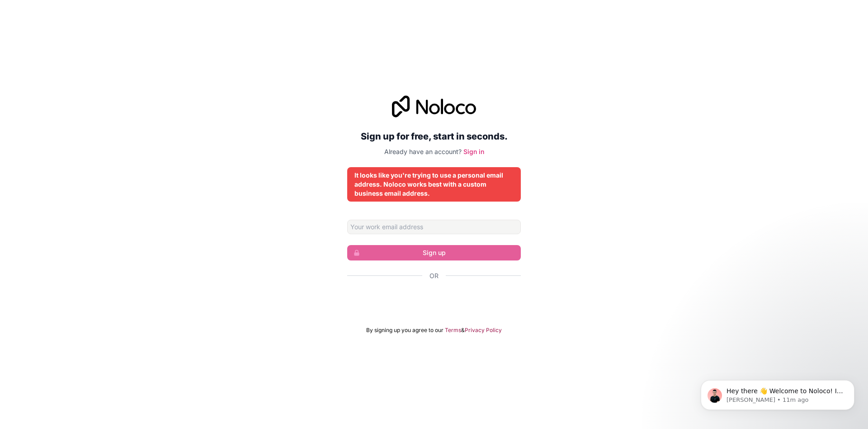  Describe the element at coordinates (423, 151) in the screenshot. I see `span: Already have an account?` at that location.